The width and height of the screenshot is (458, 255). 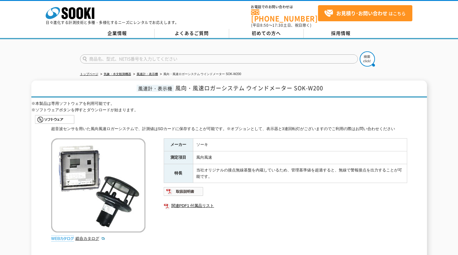 I want to click on td: 当社オリジナルの接点無線基盤を内蔵しているため、管理基準値を超過すると、無線で警報接点を出力することが可能です。, so click(x=299, y=173).